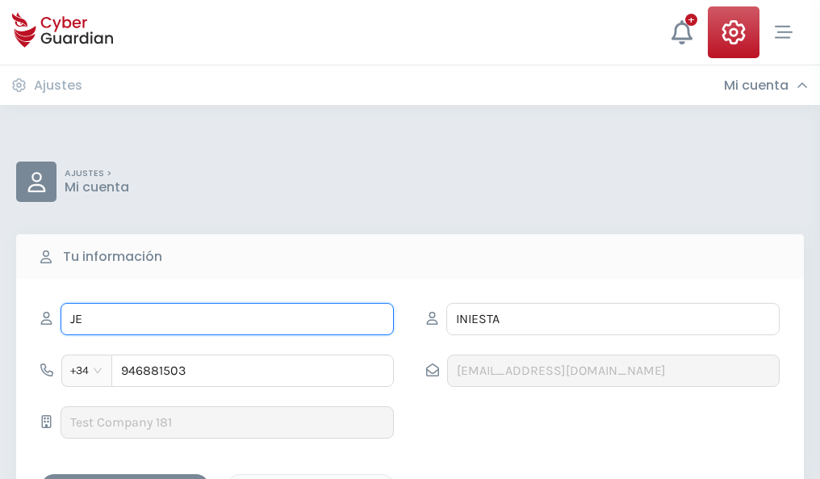  Describe the element at coordinates (253, 370) in the screenshot. I see `input: 612345678` at that location.